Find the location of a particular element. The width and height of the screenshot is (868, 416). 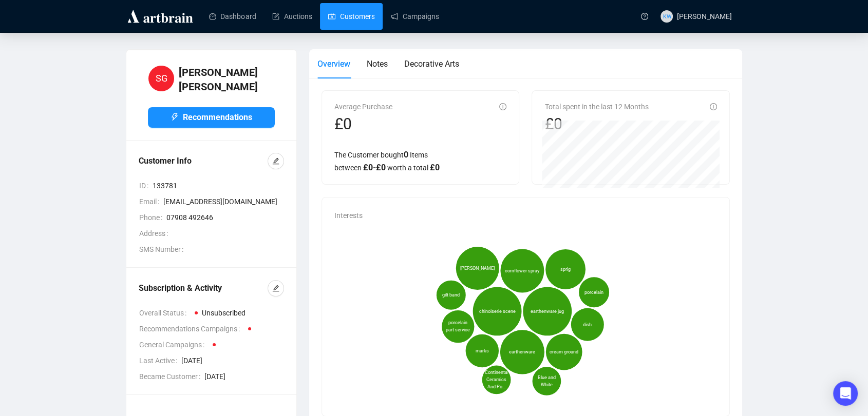

span: Notes is located at coordinates (377, 63).